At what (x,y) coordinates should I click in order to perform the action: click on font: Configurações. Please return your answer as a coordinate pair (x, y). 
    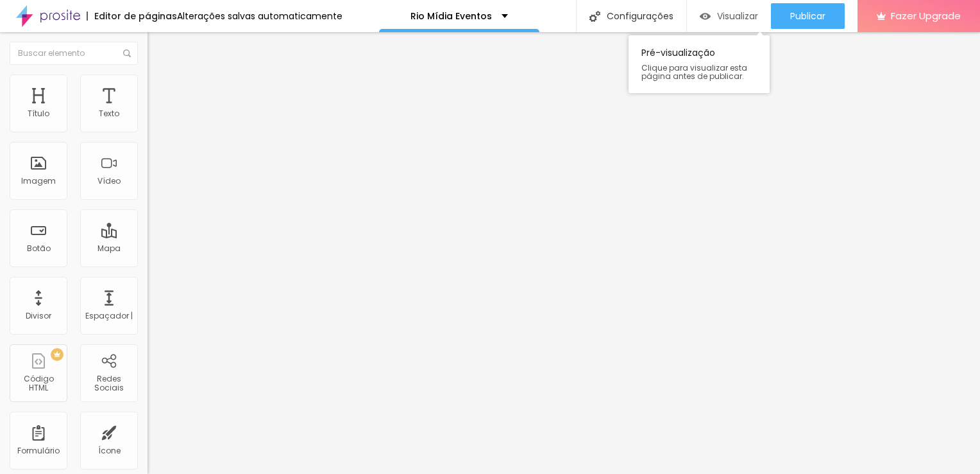
    Looking at the image, I should click on (640, 16).